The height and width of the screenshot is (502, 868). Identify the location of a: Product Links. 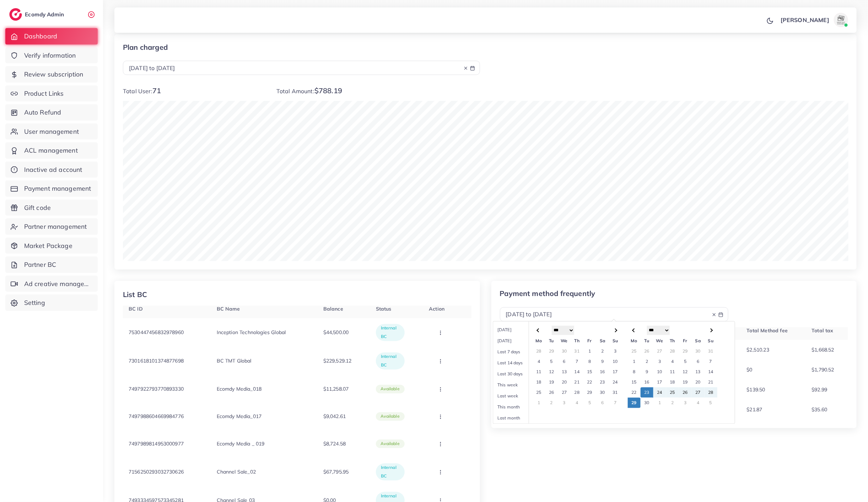
(51, 93).